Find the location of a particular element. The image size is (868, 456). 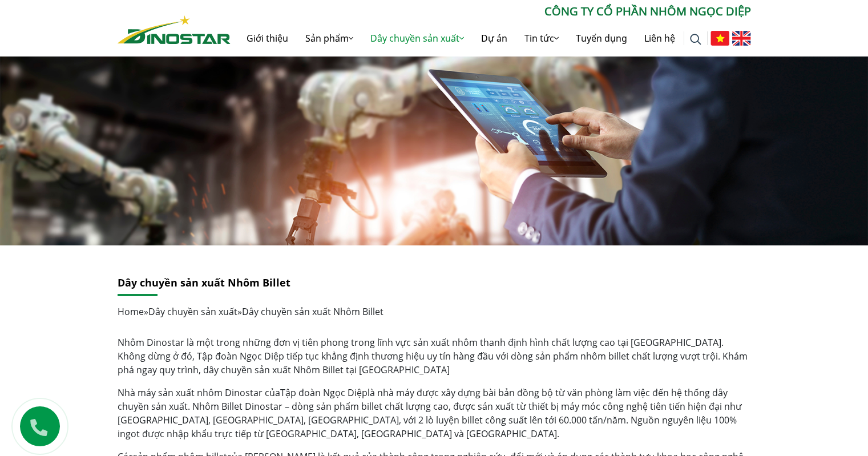

img: search is located at coordinates (695, 39).